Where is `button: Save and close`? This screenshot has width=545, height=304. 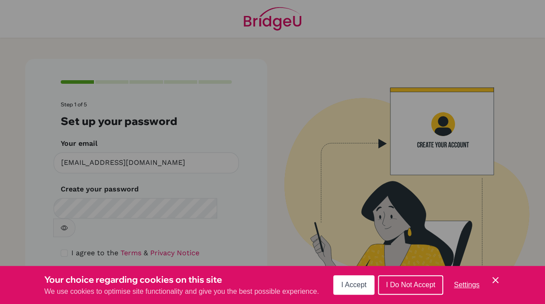
button: Save and close is located at coordinates (495, 280).